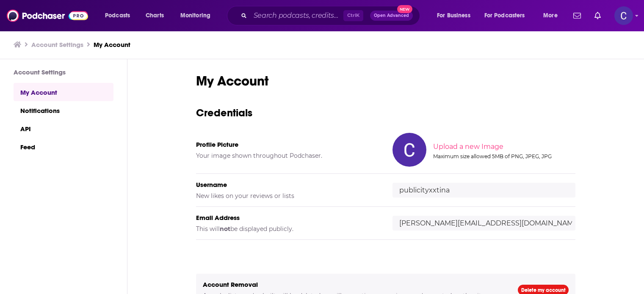  I want to click on span: Logged in as publicityxxtina, so click(623, 15).